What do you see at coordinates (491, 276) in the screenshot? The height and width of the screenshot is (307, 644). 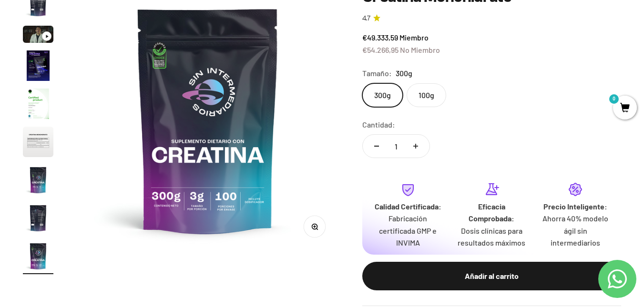 I see `button: Añadir al carrito` at bounding box center [491, 276].